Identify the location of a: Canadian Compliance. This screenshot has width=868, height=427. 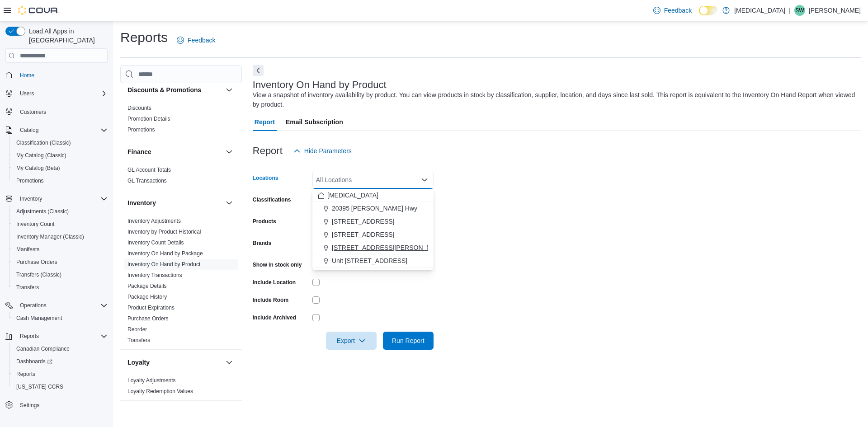
(43, 349).